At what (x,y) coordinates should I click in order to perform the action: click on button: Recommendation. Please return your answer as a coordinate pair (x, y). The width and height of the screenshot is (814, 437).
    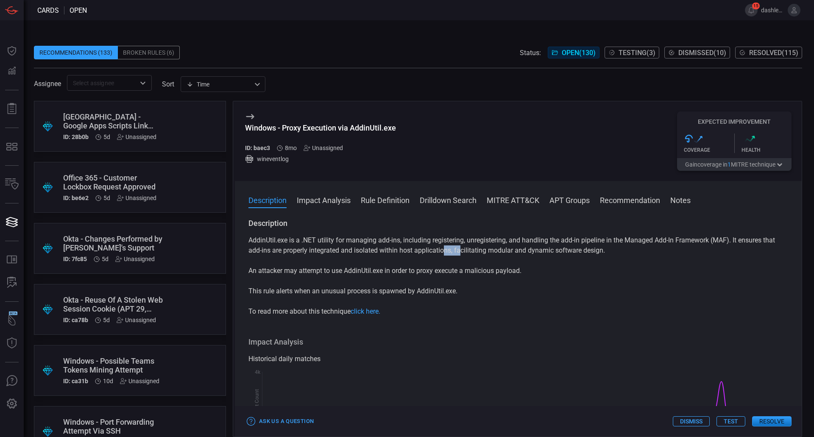
    Looking at the image, I should click on (630, 200).